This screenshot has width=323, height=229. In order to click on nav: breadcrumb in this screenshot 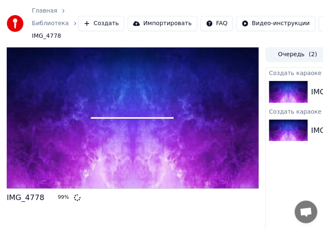, I will do `click(55, 24)`.